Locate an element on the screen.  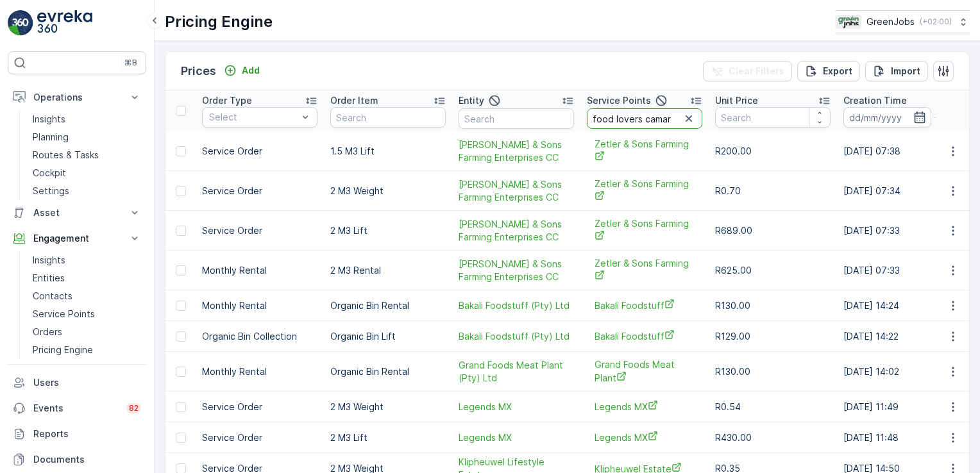
span: R200.00 is located at coordinates (733, 150).